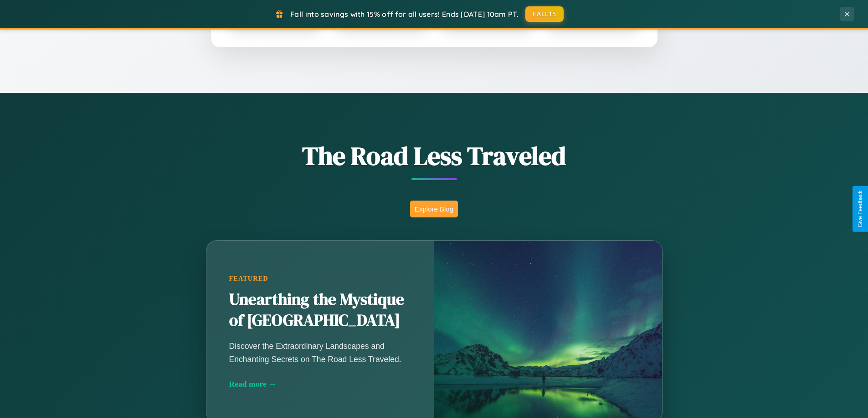  What do you see at coordinates (434, 209) in the screenshot?
I see `button: Explore Blog` at bounding box center [434, 209].